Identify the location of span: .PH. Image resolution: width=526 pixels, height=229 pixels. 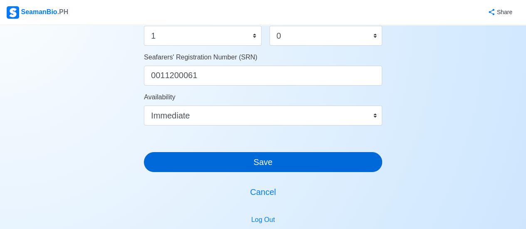
(63, 12).